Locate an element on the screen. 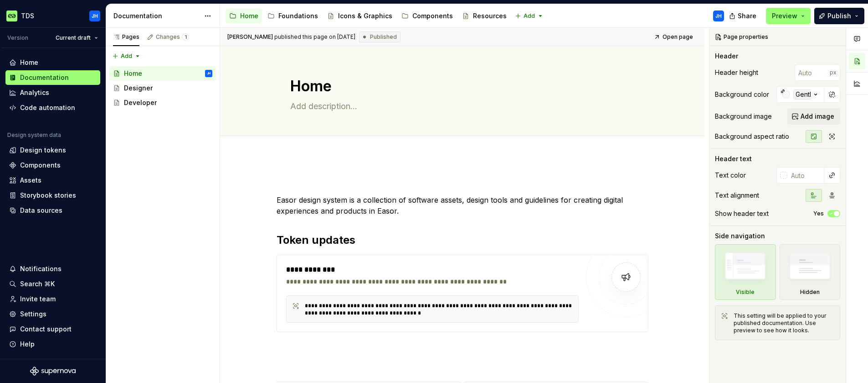  a: Foundations is located at coordinates (292, 16).